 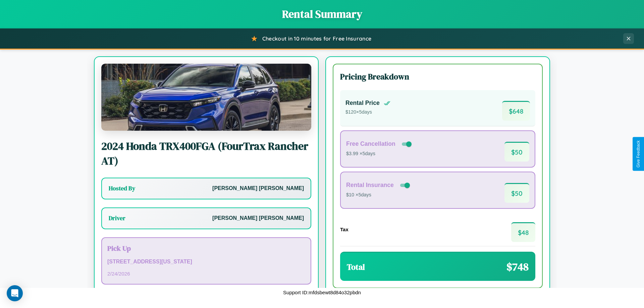 I want to click on img: Honda TRX400FGA (FourTrax Rancher AT), so click(x=206, y=97).